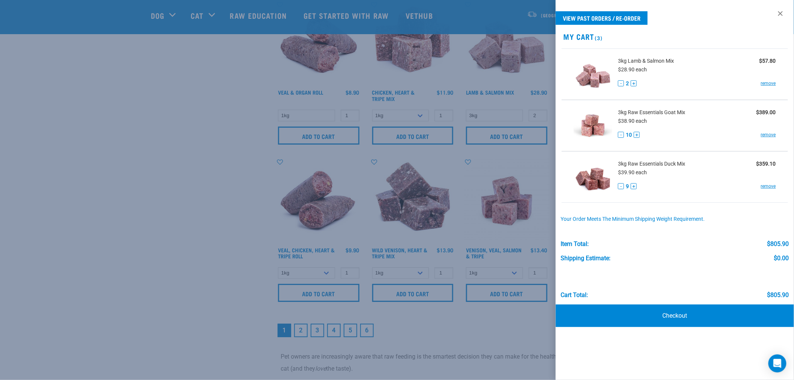  I want to click on span: $28.90 each, so click(632, 69).